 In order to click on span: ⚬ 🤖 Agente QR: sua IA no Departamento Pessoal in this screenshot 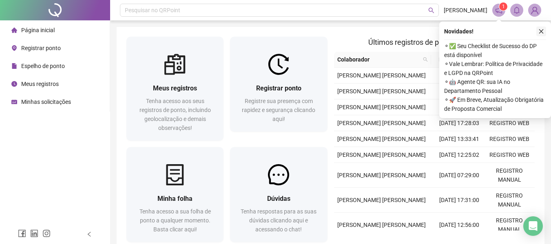, I will do `click(495, 86)`.